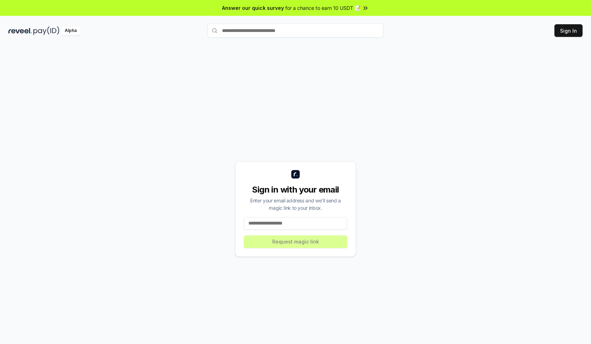  What do you see at coordinates (323, 8) in the screenshot?
I see `span: for a chance to earn 10 USDT 📝` at bounding box center [323, 8].